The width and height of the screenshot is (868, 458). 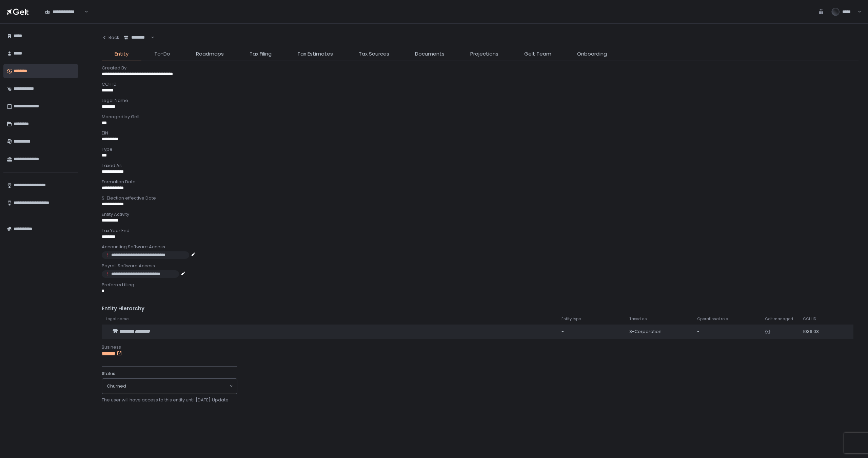 What do you see at coordinates (480, 347) in the screenshot?
I see `div: Business` at bounding box center [480, 347].